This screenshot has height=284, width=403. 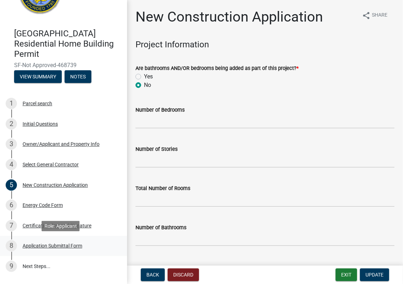 What do you see at coordinates (43, 205) in the screenshot?
I see `div: Energy Code Form` at bounding box center [43, 205].